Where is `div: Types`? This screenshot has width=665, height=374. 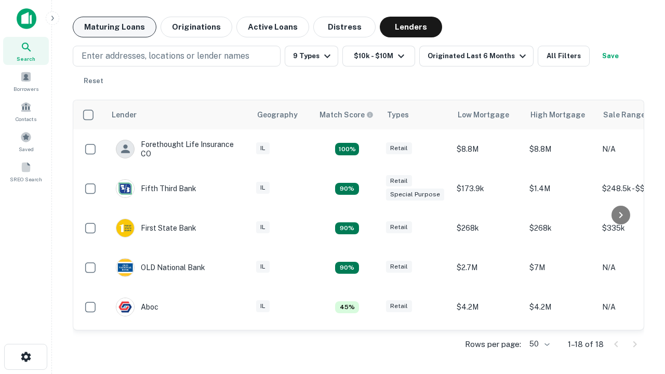 div: Types is located at coordinates (398, 115).